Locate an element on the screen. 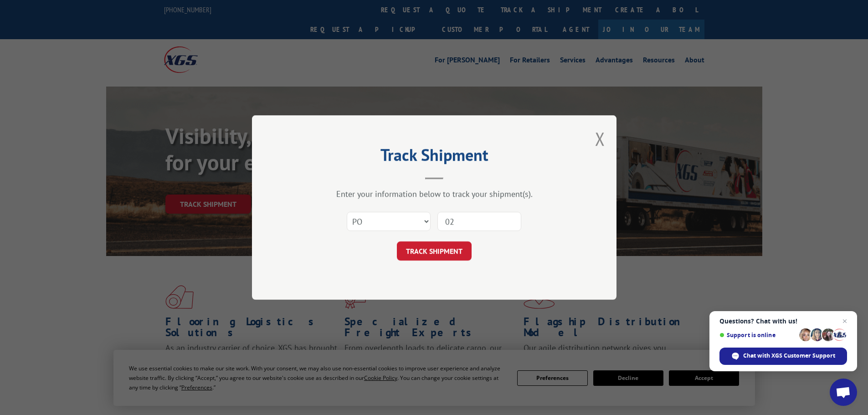 Image resolution: width=868 pixels, height=415 pixels. button: Close modal is located at coordinates (600, 139).